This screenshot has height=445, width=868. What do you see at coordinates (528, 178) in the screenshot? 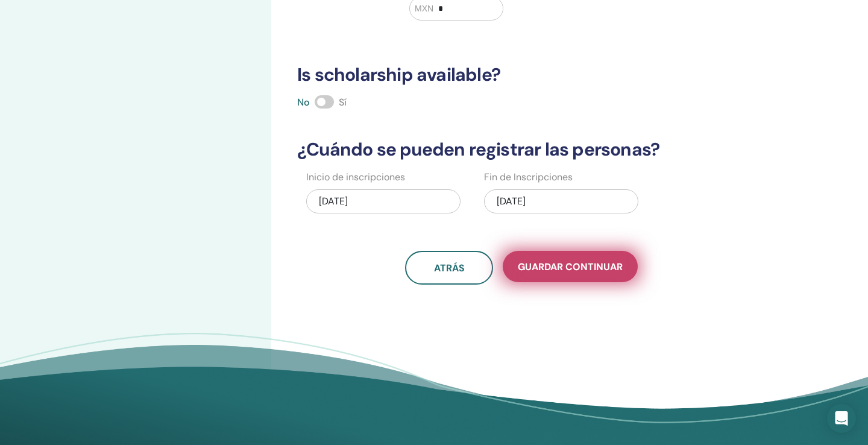
I see `label: Fin de Inscripciones` at bounding box center [528, 178].